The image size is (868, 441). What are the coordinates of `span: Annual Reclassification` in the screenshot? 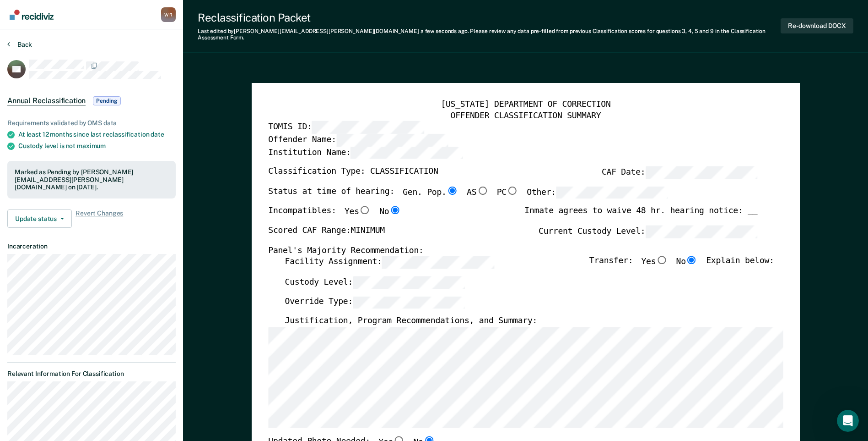 It's located at (46, 101).